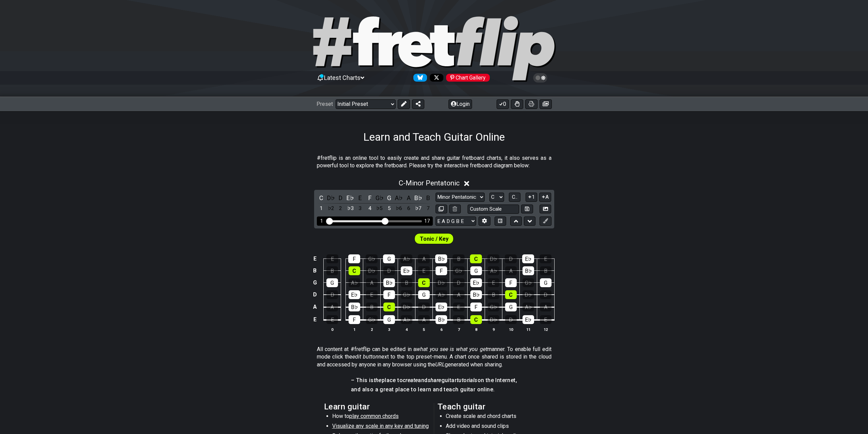 Image resolution: width=868 pixels, height=434 pixels. What do you see at coordinates (441, 329) in the screenshot?
I see `th: 6` at bounding box center [441, 329].